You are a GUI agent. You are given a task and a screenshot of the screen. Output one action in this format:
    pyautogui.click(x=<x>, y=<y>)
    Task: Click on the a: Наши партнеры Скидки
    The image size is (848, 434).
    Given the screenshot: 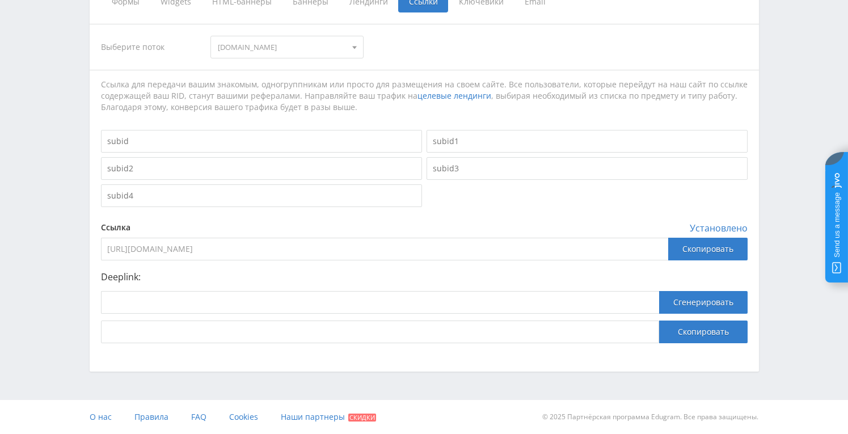 What is the action you would take?
    pyautogui.click(x=328, y=417)
    